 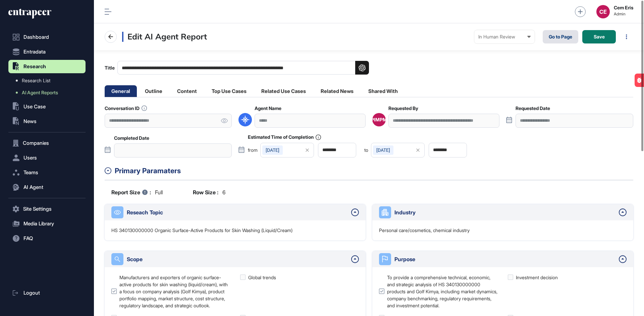 What do you see at coordinates (36, 37) in the screenshot?
I see `span: Dashboard` at bounding box center [36, 37].